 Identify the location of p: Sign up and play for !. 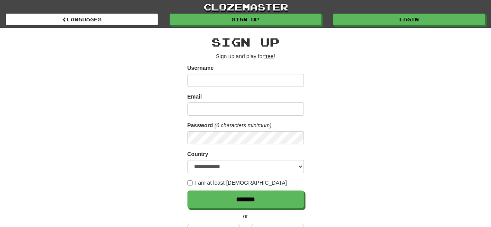
(246, 56).